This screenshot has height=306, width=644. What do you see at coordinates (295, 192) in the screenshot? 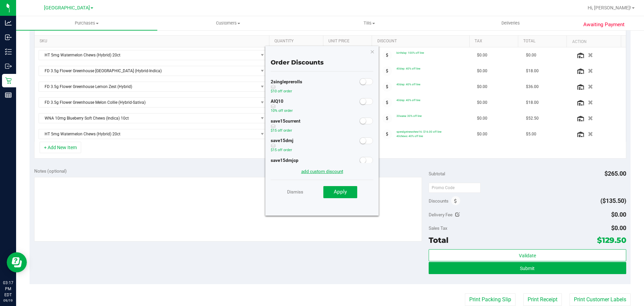
I see `a: Dismiss` at bounding box center [295, 192].